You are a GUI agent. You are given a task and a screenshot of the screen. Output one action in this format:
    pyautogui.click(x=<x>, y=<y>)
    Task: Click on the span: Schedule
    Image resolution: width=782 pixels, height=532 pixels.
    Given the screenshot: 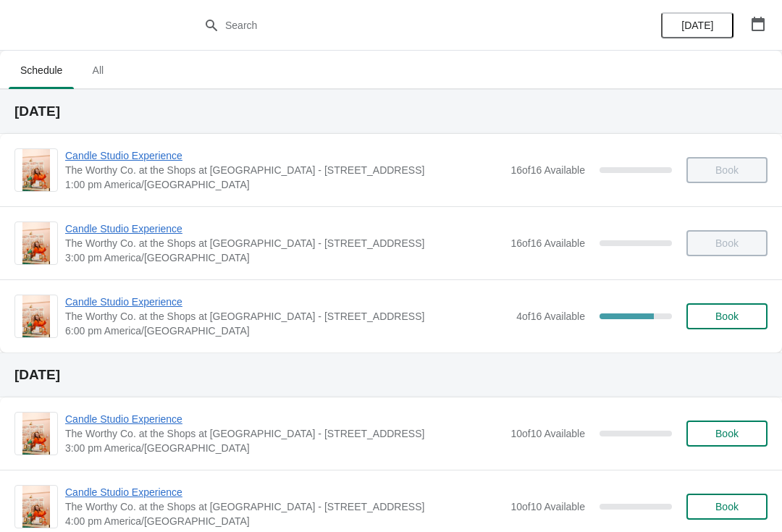 What is the action you would take?
    pyautogui.click(x=41, y=71)
    